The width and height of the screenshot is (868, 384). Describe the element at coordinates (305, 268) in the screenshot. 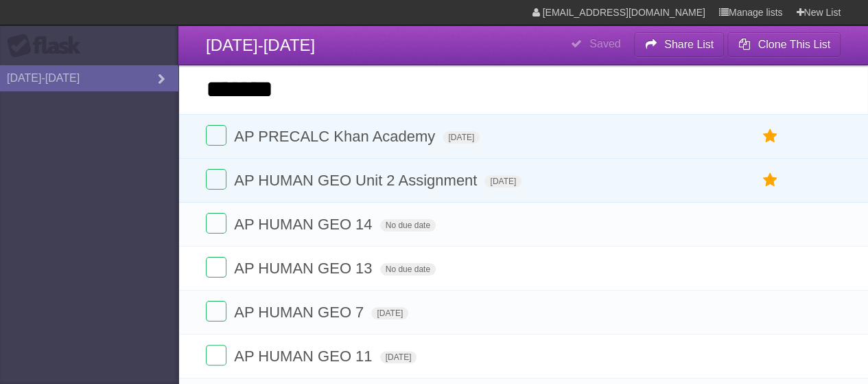

I see `span: AP HUMAN GEO 13` at that location.